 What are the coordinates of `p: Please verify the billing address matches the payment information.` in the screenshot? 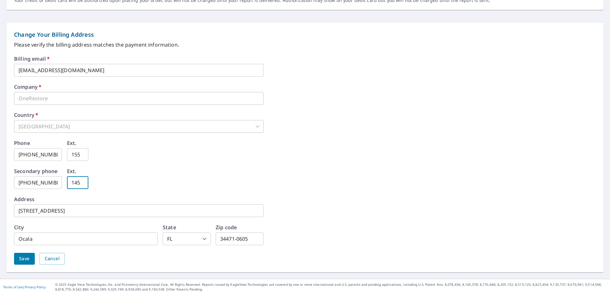 It's located at (305, 45).